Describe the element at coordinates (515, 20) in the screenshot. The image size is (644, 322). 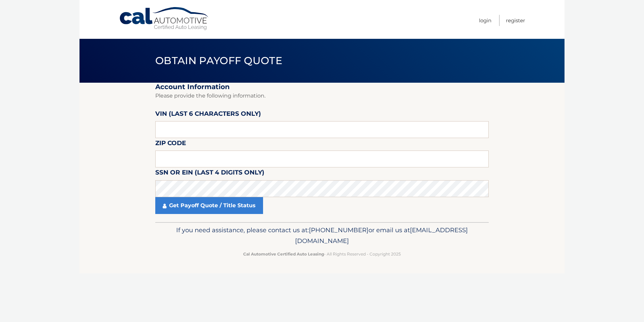
I see `a: Register` at that location.